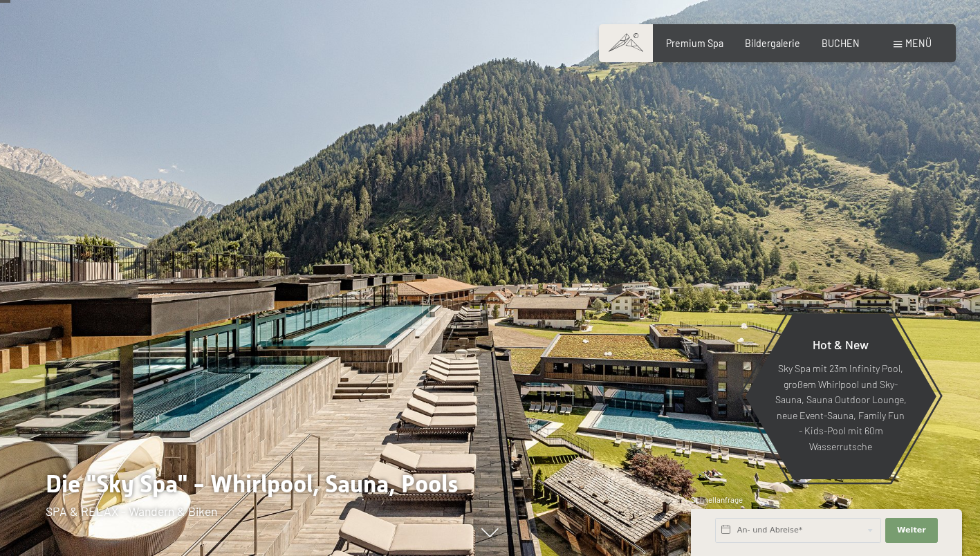 The image size is (980, 556). Describe the element at coordinates (841, 397) in the screenshot. I see `a: Hot & New Sky Spa mit 23m Infinity Pool, großem Whirlpool und Sky-Sauna, Sauna Outdoor Lounge, ne...` at that location.